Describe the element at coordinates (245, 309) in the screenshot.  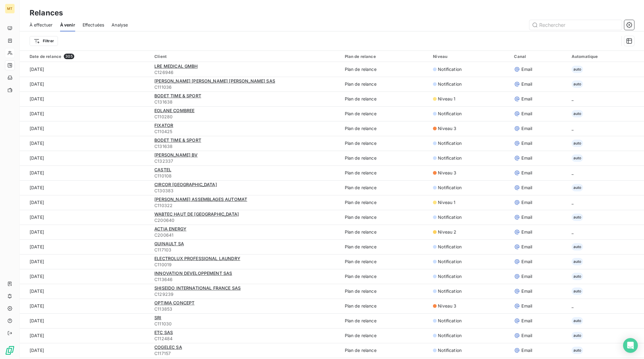
I see `span: C113853` at that location.